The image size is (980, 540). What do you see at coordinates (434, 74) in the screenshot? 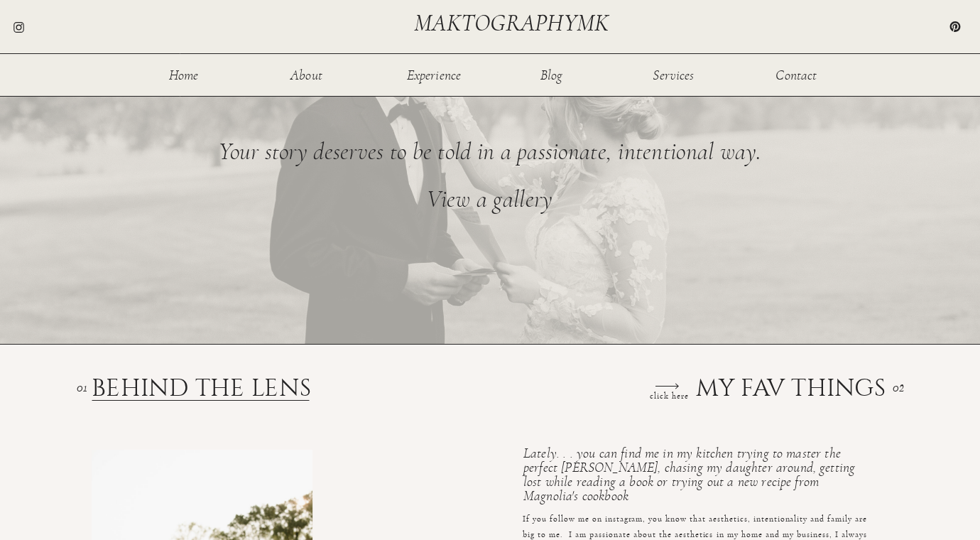
I see `a: Experience` at bounding box center [434, 74].